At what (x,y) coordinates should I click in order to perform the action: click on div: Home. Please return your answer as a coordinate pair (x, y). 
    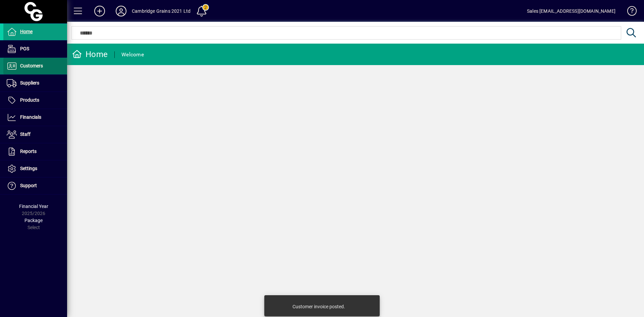
    Looking at the image, I should click on (90, 54).